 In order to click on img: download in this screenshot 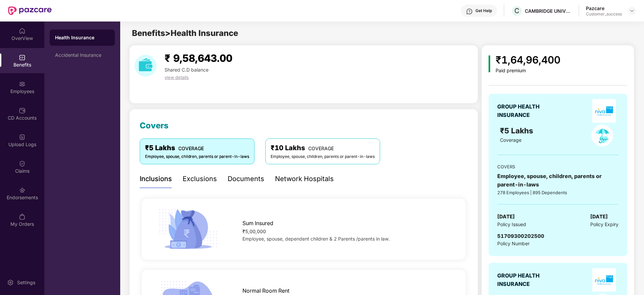, I will do `click(146, 66)`.